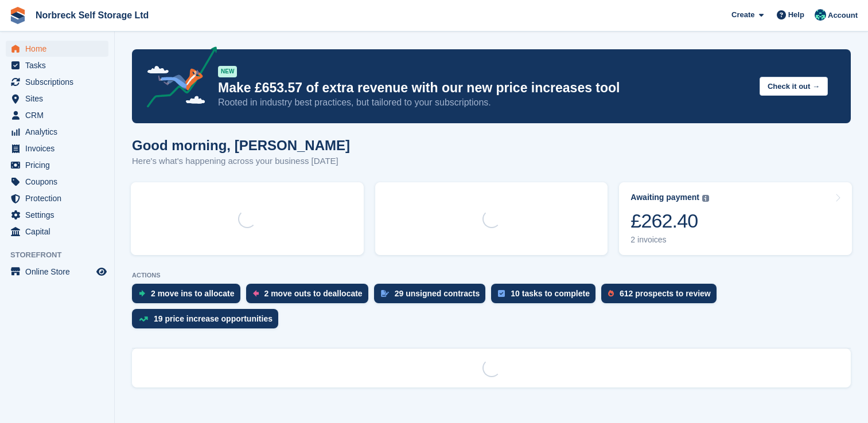 The width and height of the screenshot is (868, 423). I want to click on span: Analytics, so click(59, 132).